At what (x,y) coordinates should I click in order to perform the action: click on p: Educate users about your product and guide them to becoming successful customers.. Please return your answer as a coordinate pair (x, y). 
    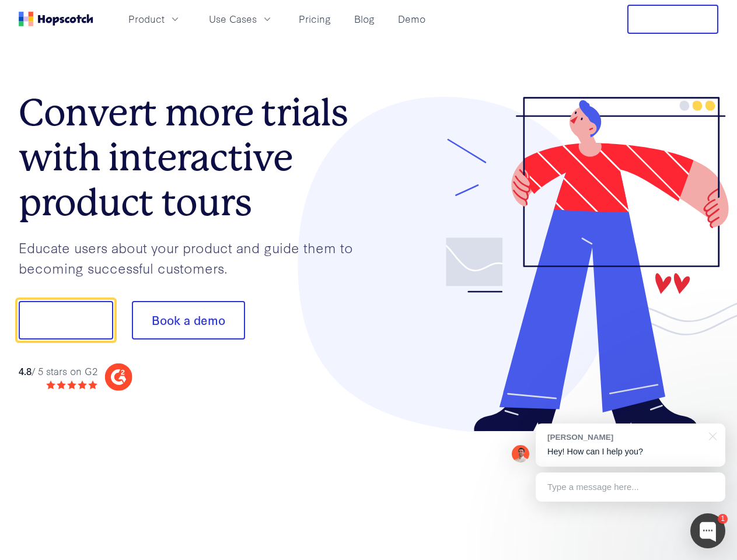
    Looking at the image, I should click on (194, 257).